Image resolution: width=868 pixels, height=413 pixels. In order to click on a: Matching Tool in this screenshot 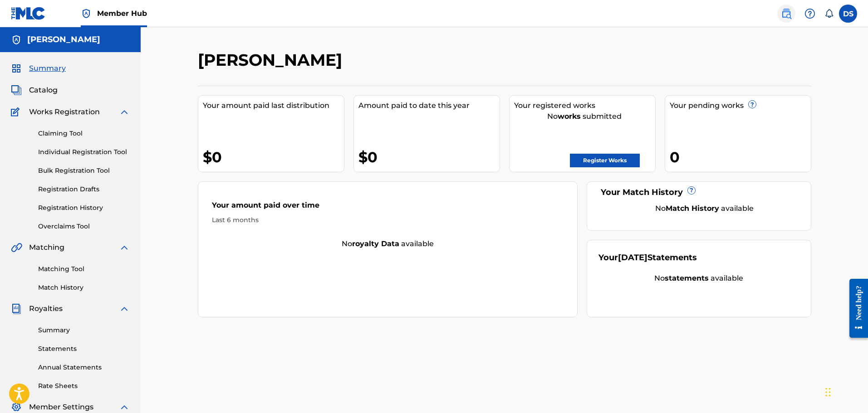, I will do `click(84, 269)`.